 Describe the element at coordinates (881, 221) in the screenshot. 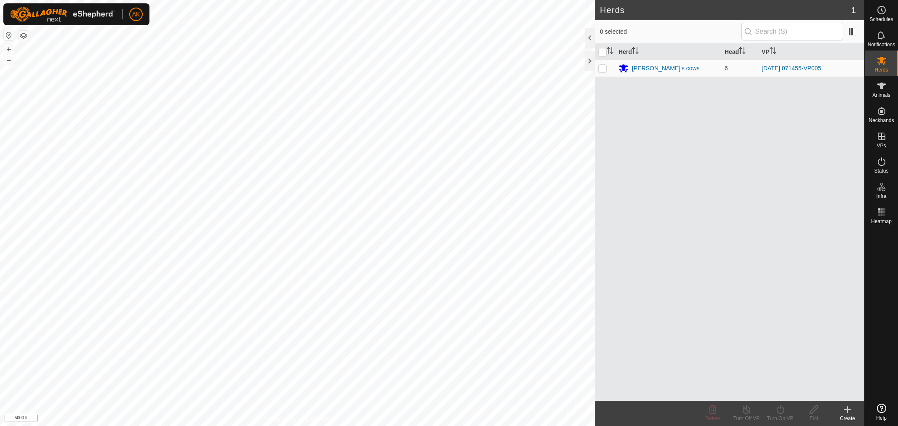

I see `span: Heatmap` at that location.